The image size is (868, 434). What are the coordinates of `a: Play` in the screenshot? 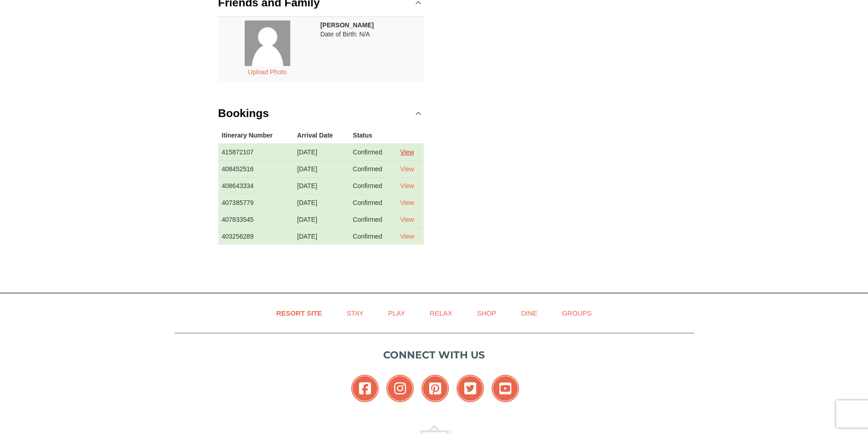 It's located at (396, 313).